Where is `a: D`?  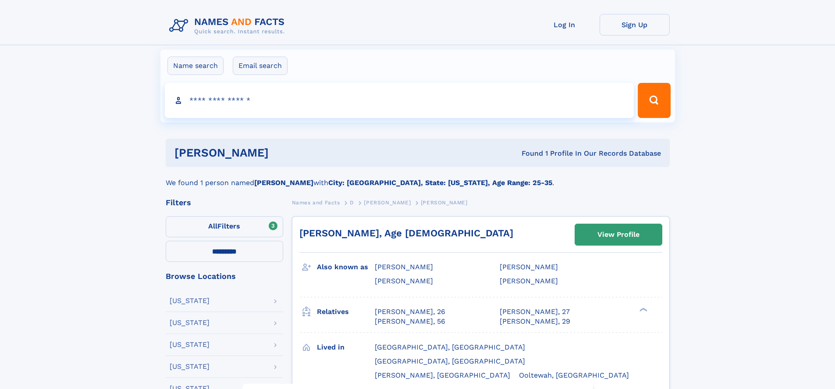
a: D is located at coordinates (352, 202).